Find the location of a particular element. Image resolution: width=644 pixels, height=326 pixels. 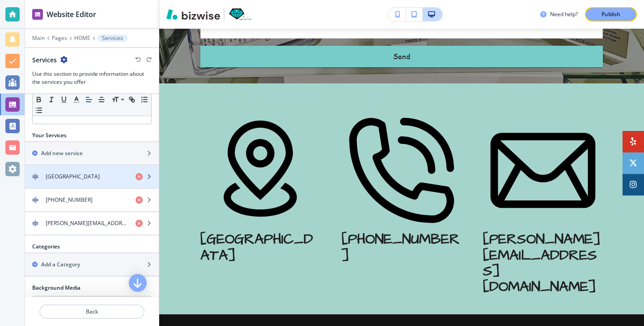

button: Services is located at coordinates (112, 38).